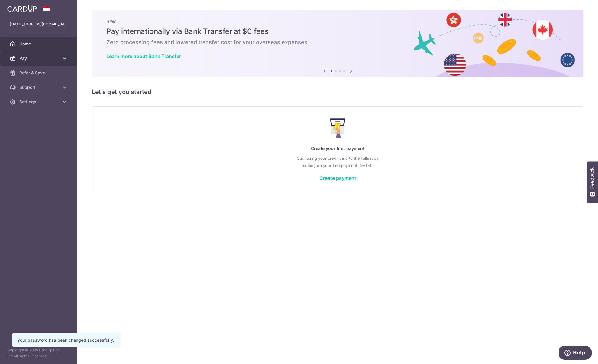 This screenshot has width=598, height=364. Describe the element at coordinates (337, 128) in the screenshot. I see `img: Make Payment` at that location.